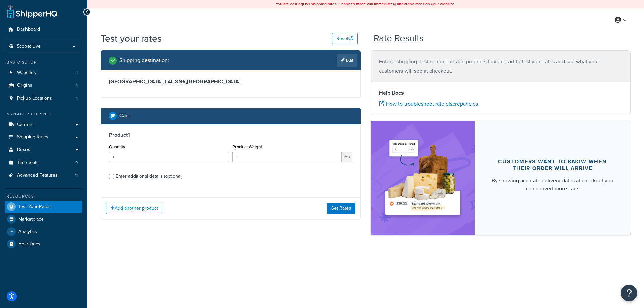 The image size is (644, 308). I want to click on li: Shipping Rules, so click(43, 137).